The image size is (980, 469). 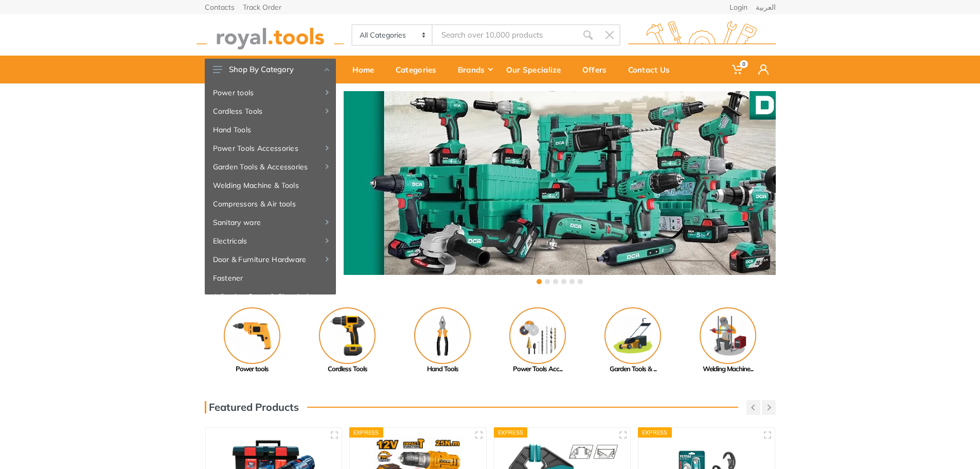 I want to click on a: Power Tools Acc..., so click(x=538, y=341).